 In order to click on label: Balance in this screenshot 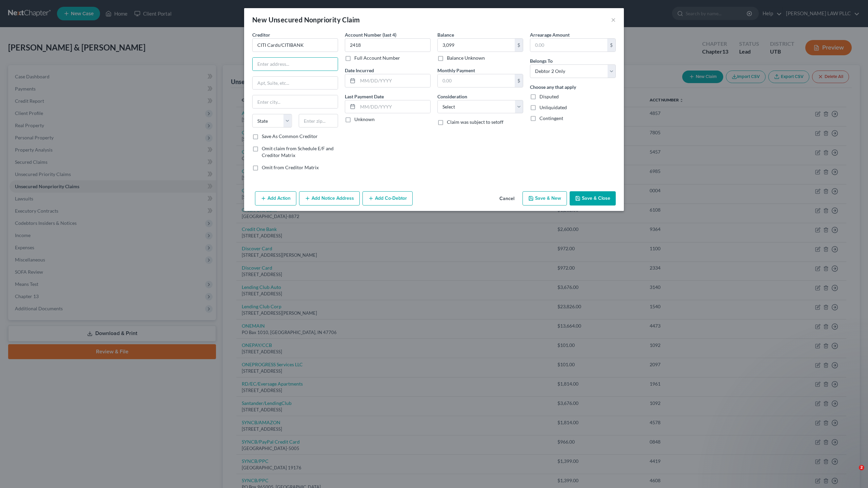, I will do `click(446, 34)`.